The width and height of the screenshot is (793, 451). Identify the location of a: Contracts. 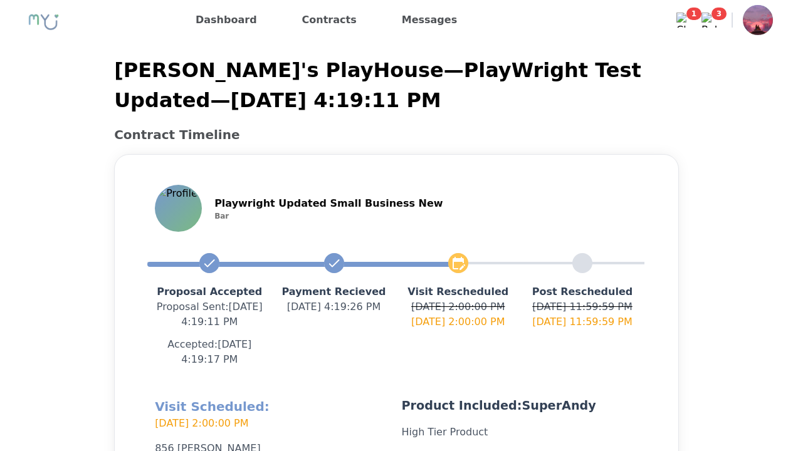
(329, 20).